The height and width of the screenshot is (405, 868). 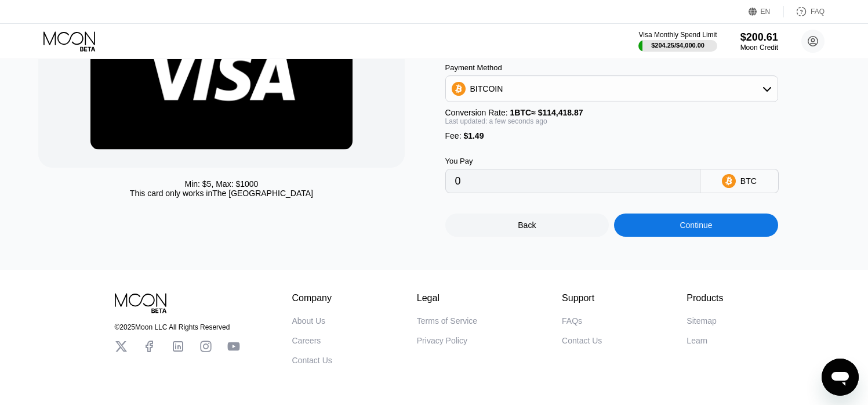 What do you see at coordinates (473, 136) in the screenshot?
I see `span: $1.49` at bounding box center [473, 136].